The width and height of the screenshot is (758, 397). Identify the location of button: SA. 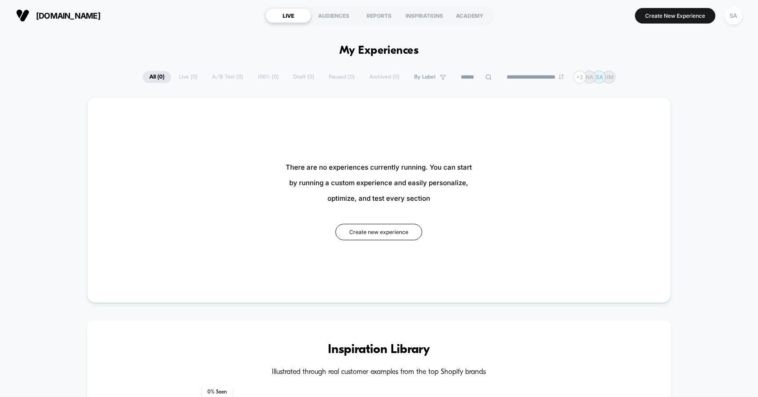
(734, 16).